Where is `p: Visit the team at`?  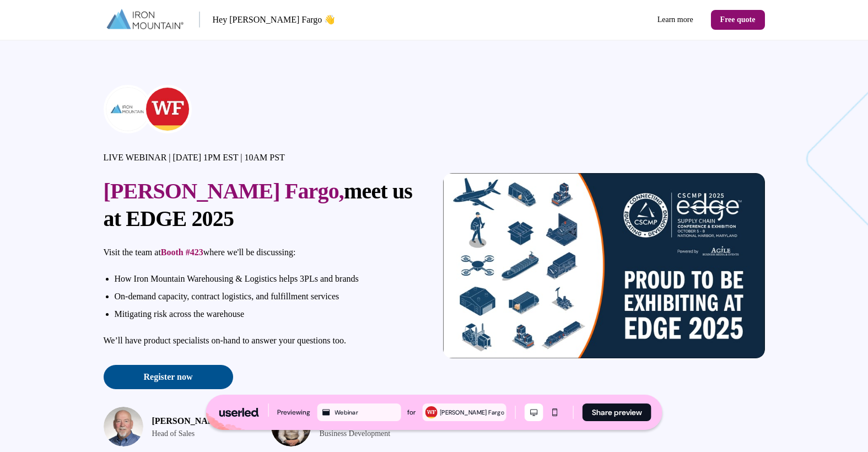 p: Visit the team at is located at coordinates (265, 253).